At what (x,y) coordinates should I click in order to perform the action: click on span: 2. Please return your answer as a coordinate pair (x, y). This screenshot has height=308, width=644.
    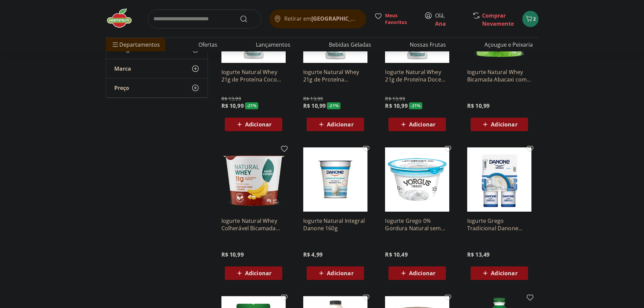
    Looking at the image, I should click on (535, 18).